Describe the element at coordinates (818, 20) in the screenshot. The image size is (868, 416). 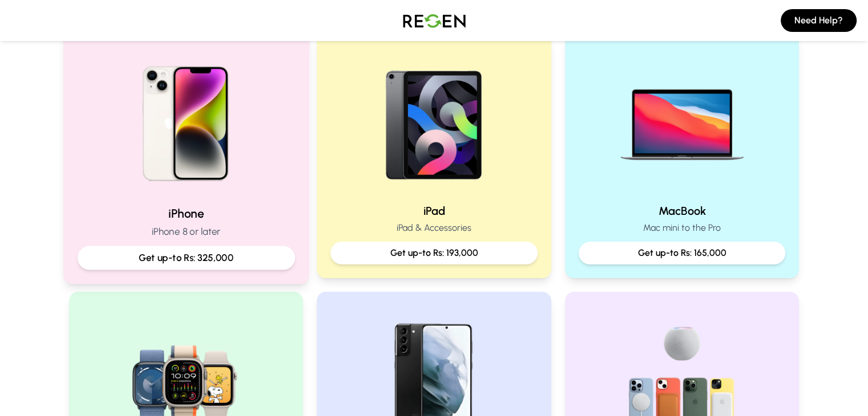
I see `a: Need Help?` at that location.